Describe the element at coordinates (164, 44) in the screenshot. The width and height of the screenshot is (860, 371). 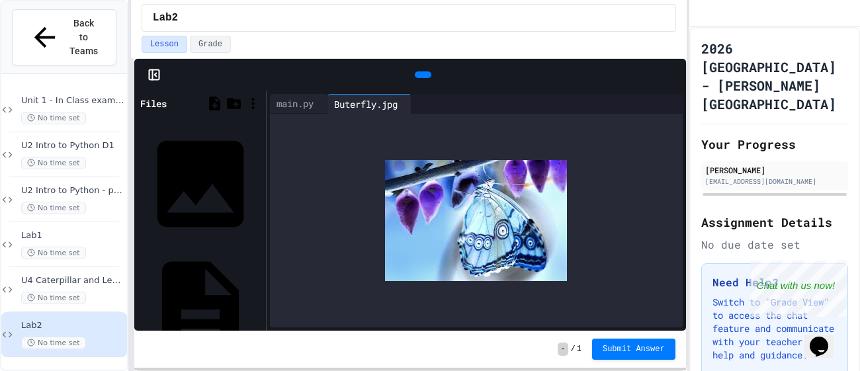
I see `button: Lesson` at that location.